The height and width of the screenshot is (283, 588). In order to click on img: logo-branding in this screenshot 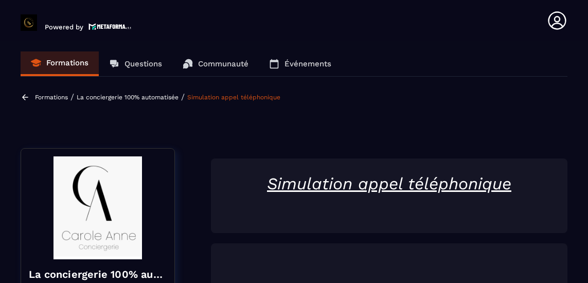, I will do `click(29, 23)`.